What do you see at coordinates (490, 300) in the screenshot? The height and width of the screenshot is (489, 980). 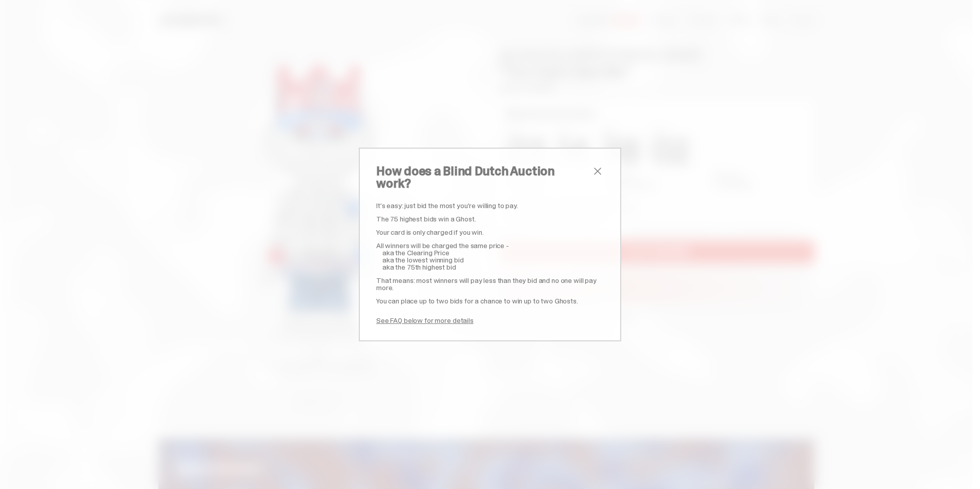 I see `p: You can place up to two bids for a chance to win up to two Ghosts.` at bounding box center [490, 300].